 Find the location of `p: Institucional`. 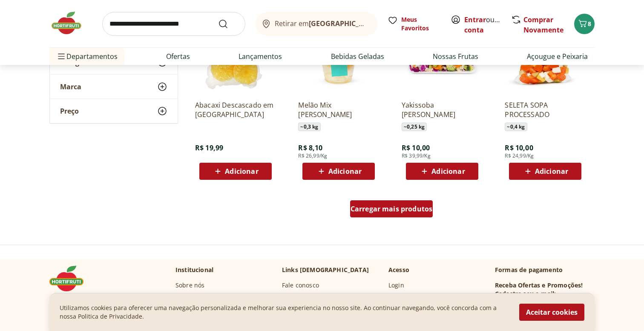

p: Institucional is located at coordinates (195, 269).